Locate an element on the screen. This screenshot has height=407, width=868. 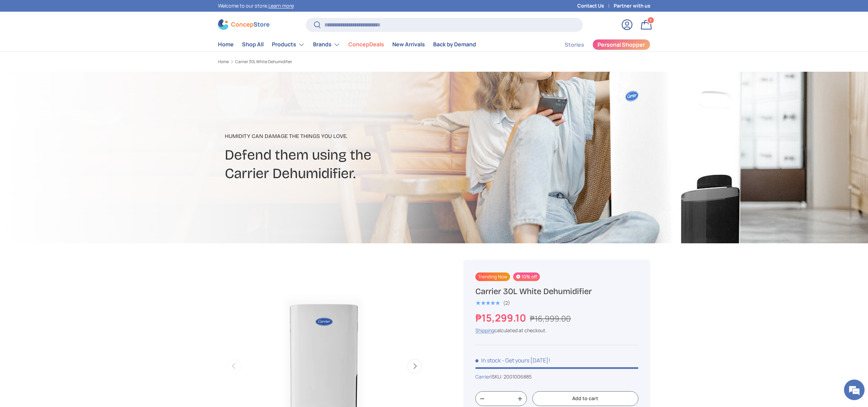
summary: Products is located at coordinates (289, 45).